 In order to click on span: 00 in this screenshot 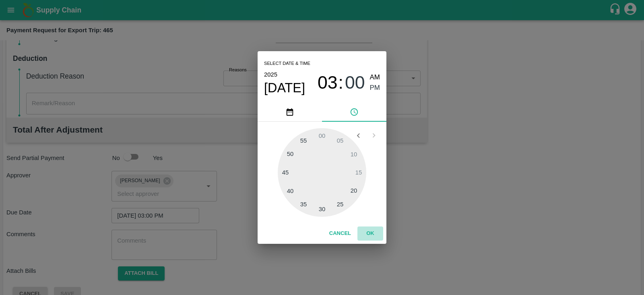, I will do `click(355, 82)`.